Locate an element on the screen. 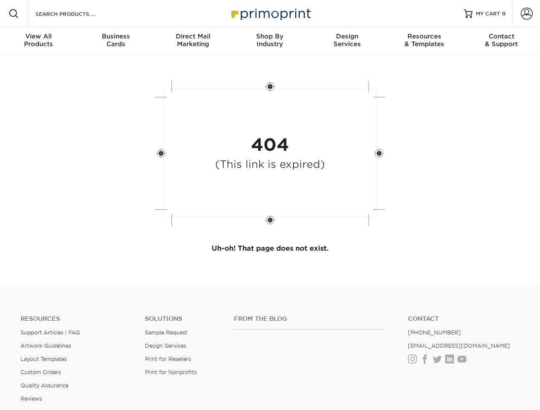 This screenshot has height=410, width=540. span: Shop By is located at coordinates (270, 36).